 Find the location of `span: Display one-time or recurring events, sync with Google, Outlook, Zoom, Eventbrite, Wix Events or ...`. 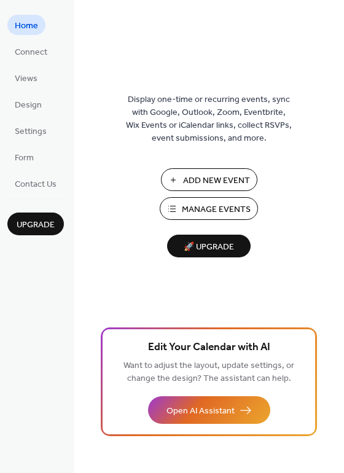

span: Display one-time or recurring events, sync with Google, Outlook, Zoom, Eventbrite, Wix Events or ... is located at coordinates (209, 119).